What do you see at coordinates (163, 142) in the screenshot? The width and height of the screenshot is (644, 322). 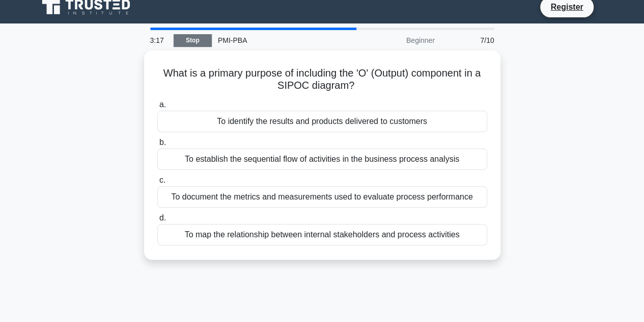 I see `span: b.` at bounding box center [163, 142].